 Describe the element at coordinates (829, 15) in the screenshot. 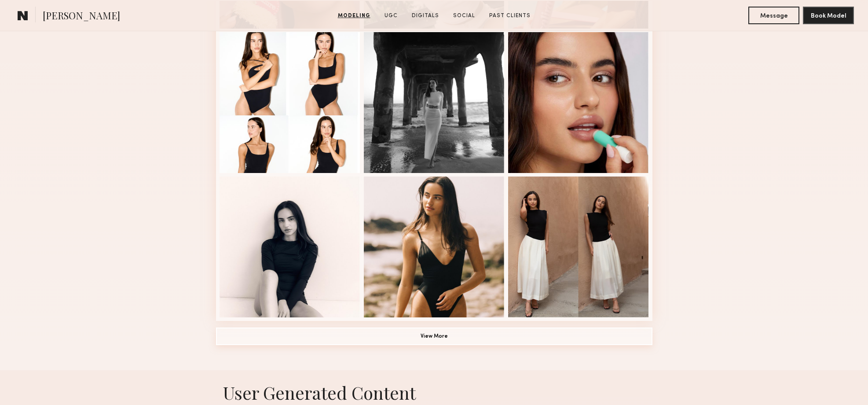

I see `a: Book Model` at that location.